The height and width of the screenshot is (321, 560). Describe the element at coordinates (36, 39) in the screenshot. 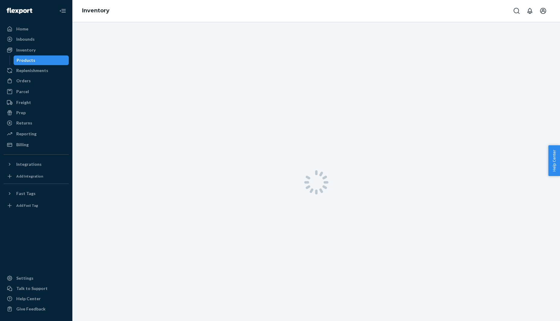

I see `a: Inbounds` at that location.